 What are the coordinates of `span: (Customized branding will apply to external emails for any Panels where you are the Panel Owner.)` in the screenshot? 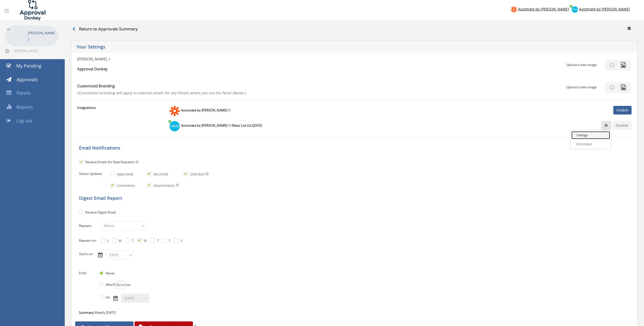 It's located at (162, 93).